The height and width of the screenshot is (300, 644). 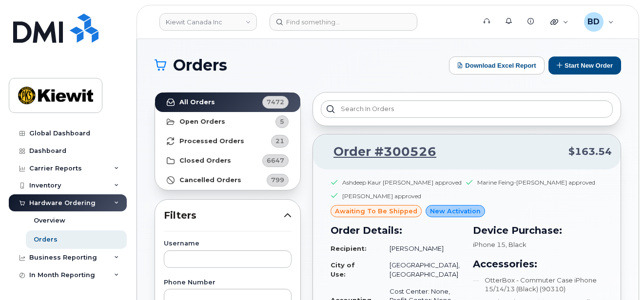 I want to click on h3: Order Details:, so click(x=396, y=230).